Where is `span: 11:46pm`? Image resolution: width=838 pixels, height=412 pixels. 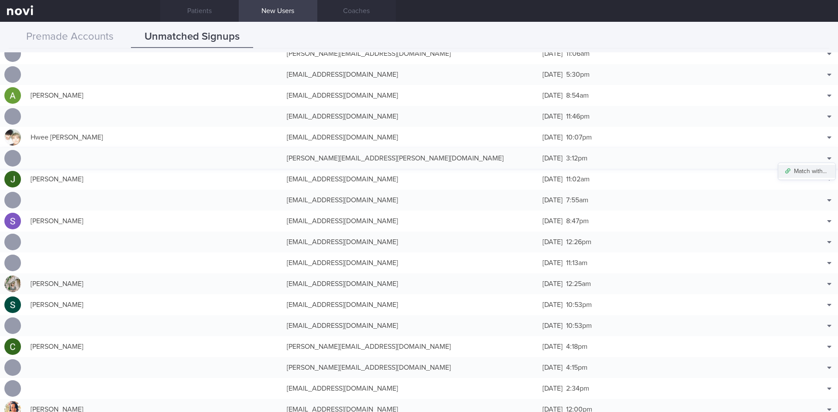
span: 11:46pm is located at coordinates (578, 116).